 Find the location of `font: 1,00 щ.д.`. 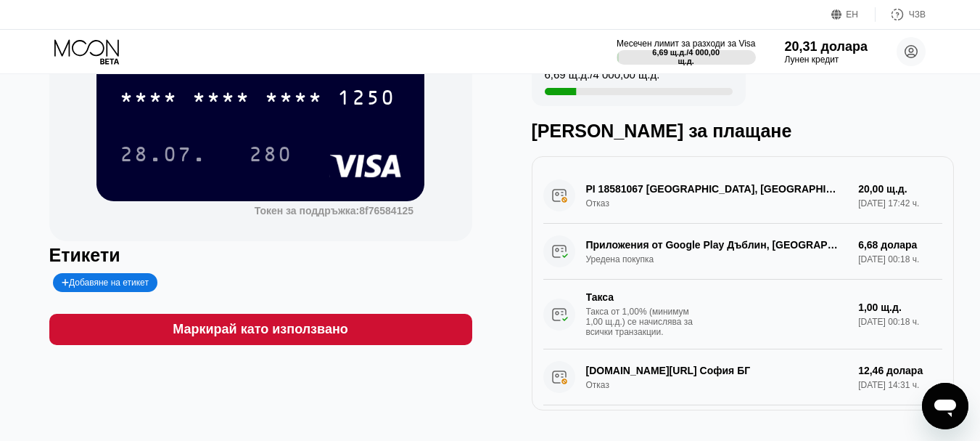

font: 1,00 щ.д. is located at coordinates (880, 307).